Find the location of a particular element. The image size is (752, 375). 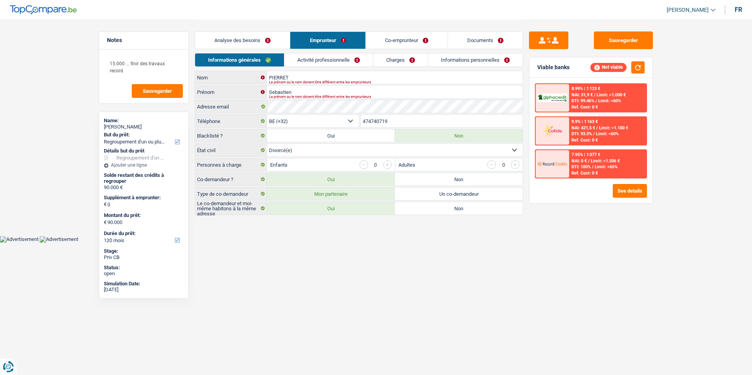

div: Solde restant des crédits à regrouper is located at coordinates (143, 178).